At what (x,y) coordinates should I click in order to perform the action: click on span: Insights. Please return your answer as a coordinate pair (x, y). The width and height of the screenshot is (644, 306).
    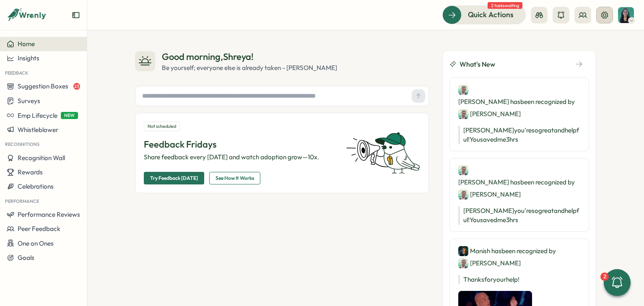
    Looking at the image, I should click on (29, 58).